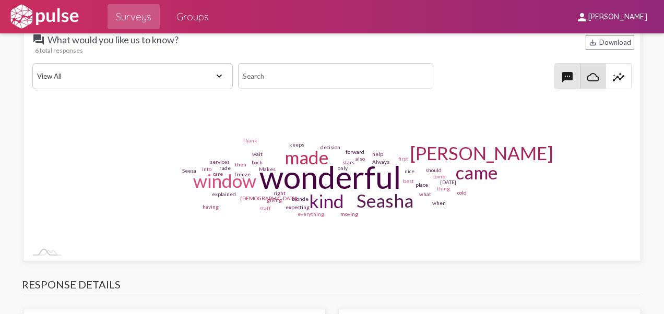 The height and width of the screenshot is (314, 664). Describe the element at coordinates (274, 200) in the screenshot. I see `tspan: giving` at that location.